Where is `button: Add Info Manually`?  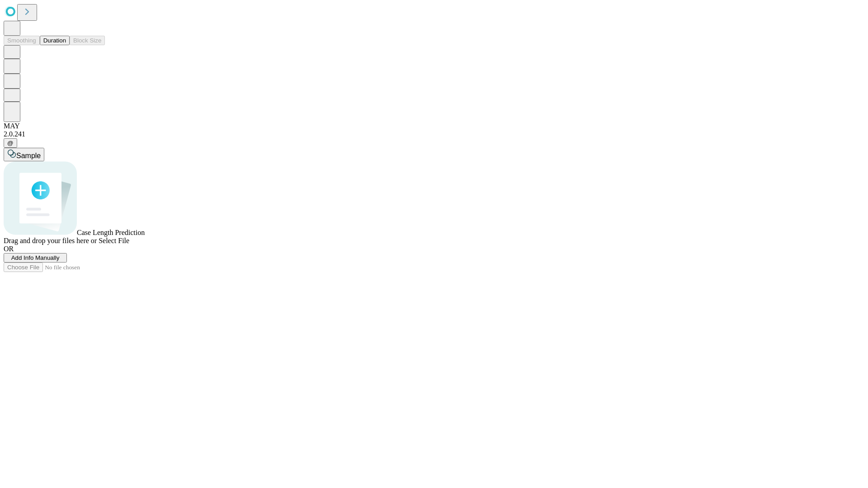 button: Add Info Manually is located at coordinates (35, 258).